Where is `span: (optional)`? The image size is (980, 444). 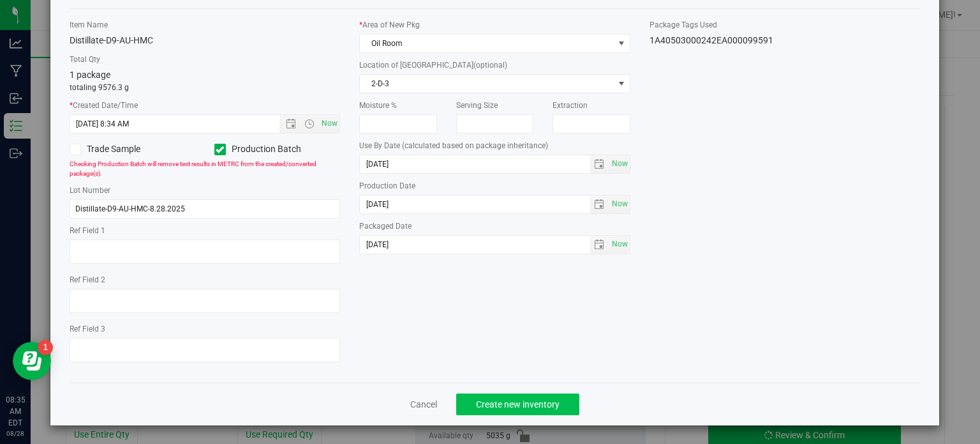 span: (optional) is located at coordinates (490, 65).